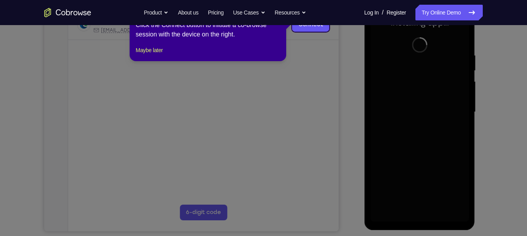  I want to click on button: Use Cases, so click(249, 13).